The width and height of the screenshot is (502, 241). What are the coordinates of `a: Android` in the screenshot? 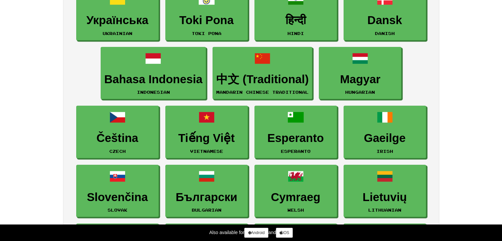 It's located at (256, 233).